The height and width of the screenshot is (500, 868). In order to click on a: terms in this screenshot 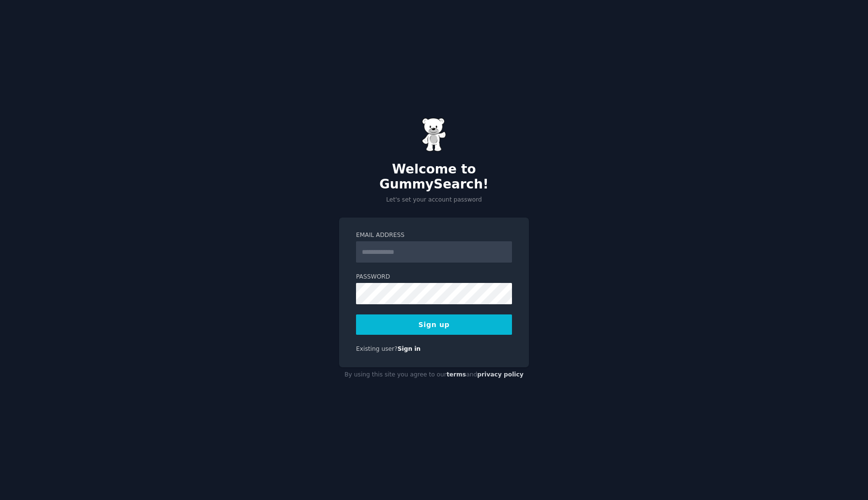, I will do `click(456, 375)`.